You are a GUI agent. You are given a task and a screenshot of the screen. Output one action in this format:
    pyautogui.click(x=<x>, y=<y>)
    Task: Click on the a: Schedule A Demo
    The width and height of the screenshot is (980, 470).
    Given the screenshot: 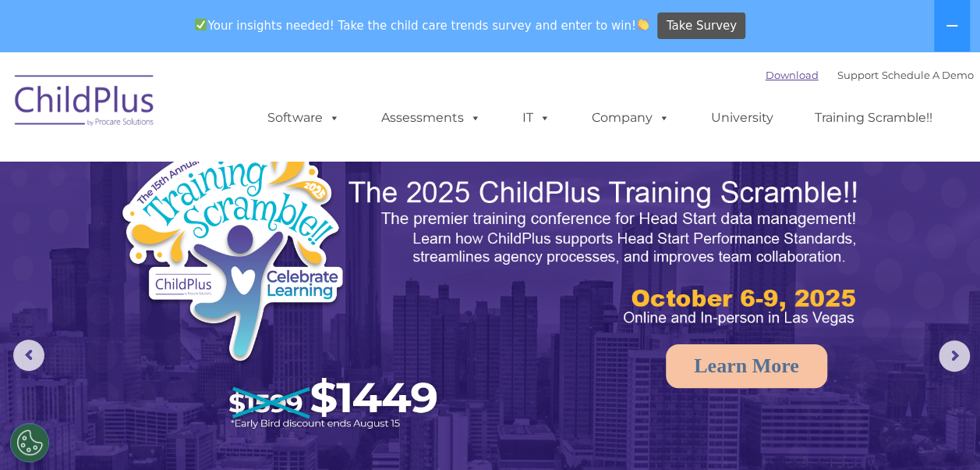 What is the action you would take?
    pyautogui.click(x=928, y=75)
    